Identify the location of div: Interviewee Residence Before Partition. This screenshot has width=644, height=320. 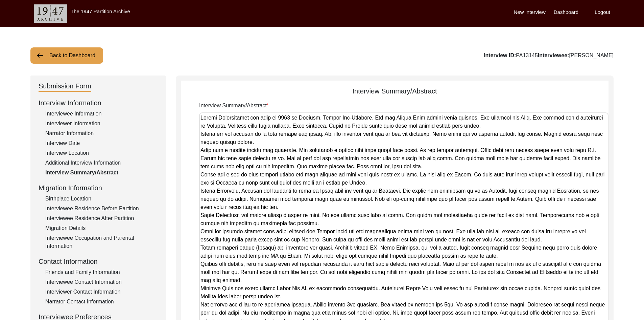
(101, 209).